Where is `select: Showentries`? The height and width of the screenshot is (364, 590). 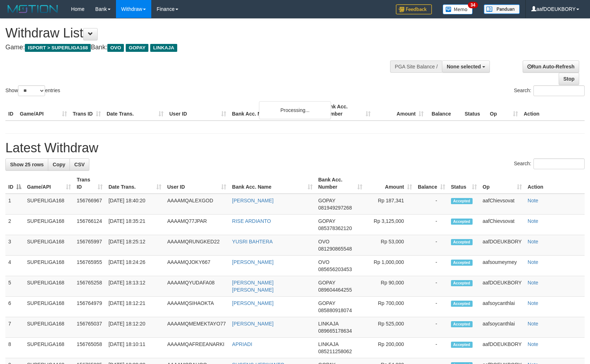
select: Showentries is located at coordinates (31, 91).